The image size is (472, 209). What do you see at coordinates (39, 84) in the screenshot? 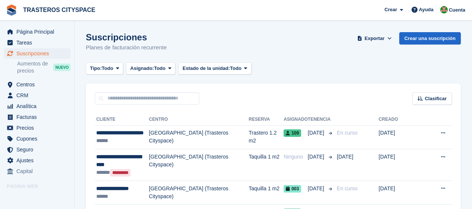
I see `span: Centros` at bounding box center [39, 84].